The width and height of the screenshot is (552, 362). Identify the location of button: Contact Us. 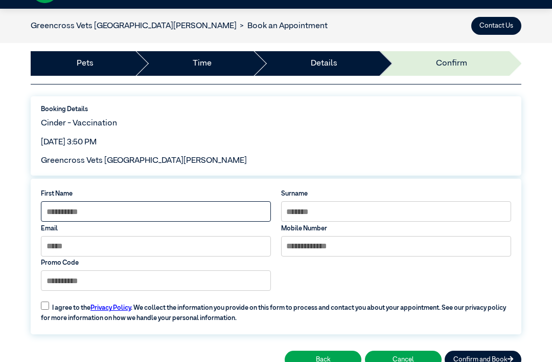
(497, 26).